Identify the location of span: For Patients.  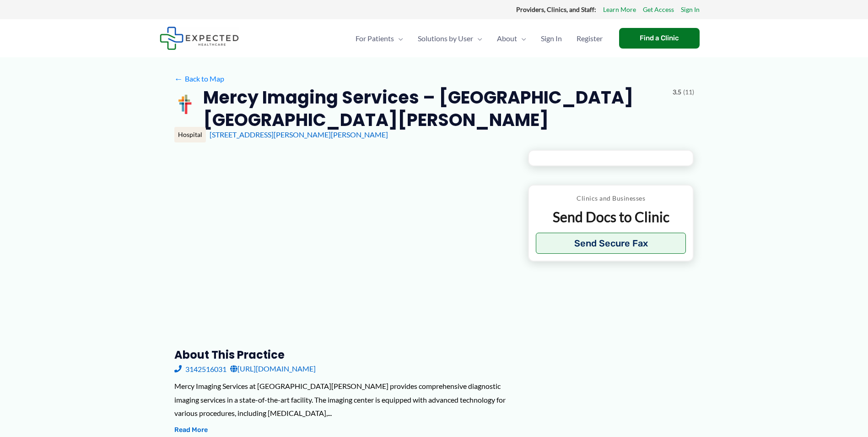
(374, 39).